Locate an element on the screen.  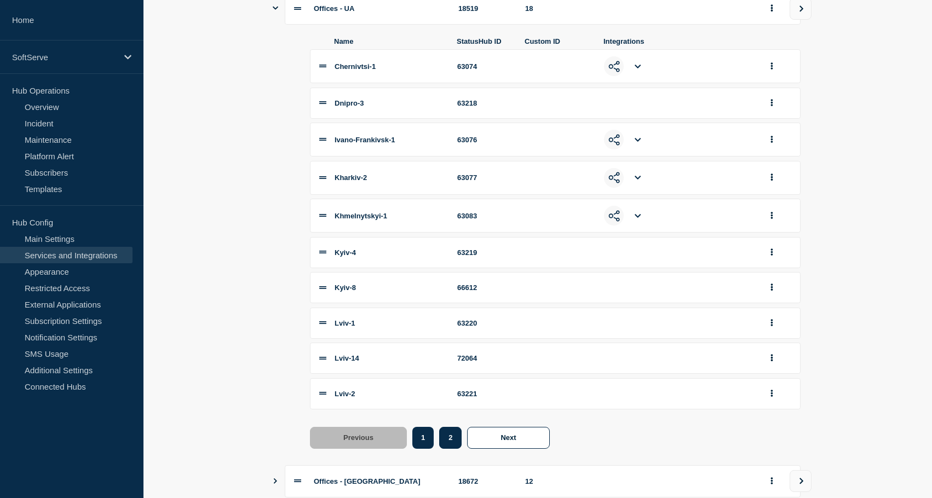
div: 66612 is located at coordinates (485, 288).